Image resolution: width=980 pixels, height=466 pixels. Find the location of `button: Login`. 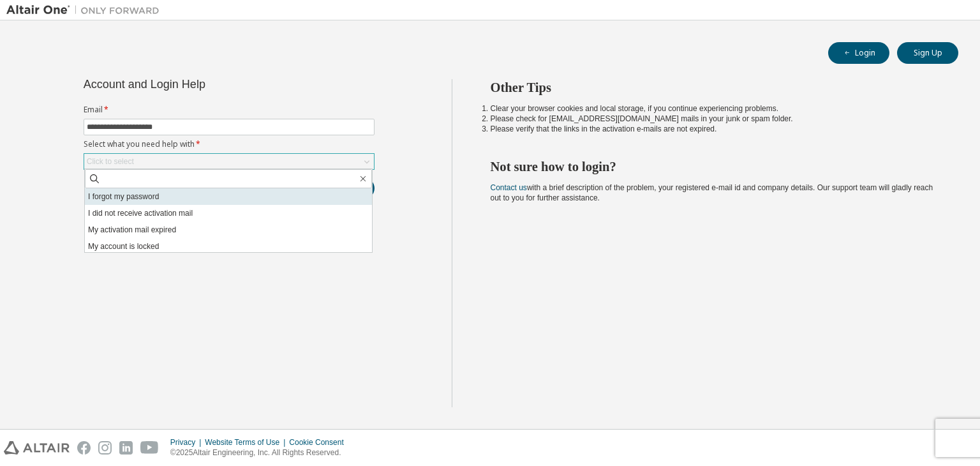

button: Login is located at coordinates (859, 53).